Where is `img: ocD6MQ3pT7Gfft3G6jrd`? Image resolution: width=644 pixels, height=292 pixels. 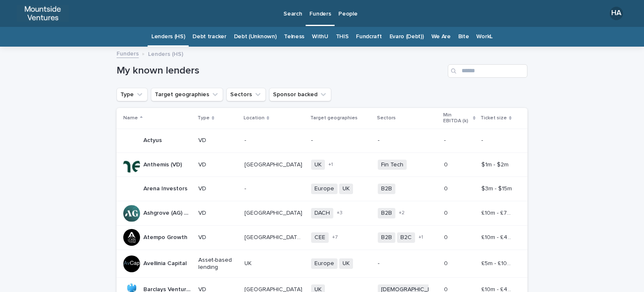 img: ocD6MQ3pT7Gfft3G6jrd is located at coordinates (43, 13).